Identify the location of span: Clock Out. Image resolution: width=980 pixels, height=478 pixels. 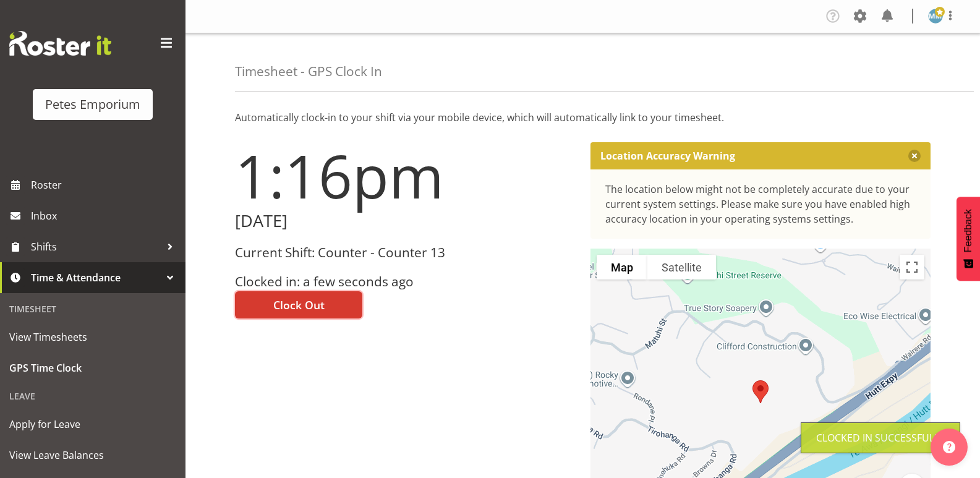
(299, 305).